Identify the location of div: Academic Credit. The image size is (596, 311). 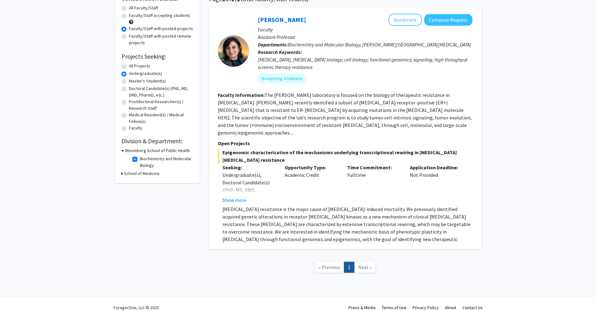
(312, 183).